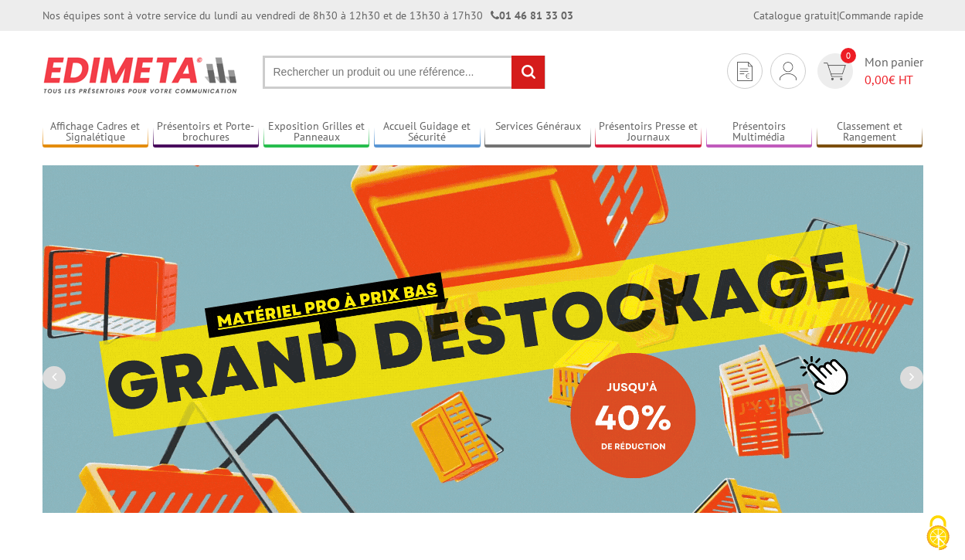 The width and height of the screenshot is (965, 560). I want to click on span: 0,00, so click(877, 80).